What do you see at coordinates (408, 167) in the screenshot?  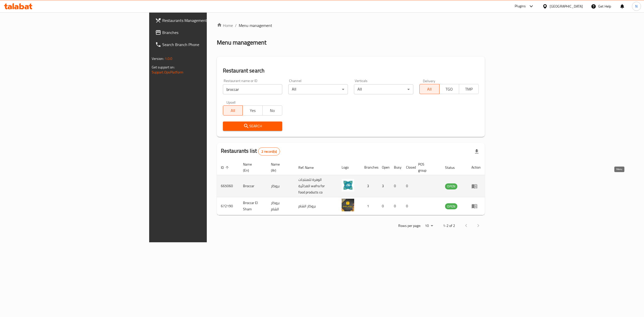 I see `th: Closed` at bounding box center [408, 167].